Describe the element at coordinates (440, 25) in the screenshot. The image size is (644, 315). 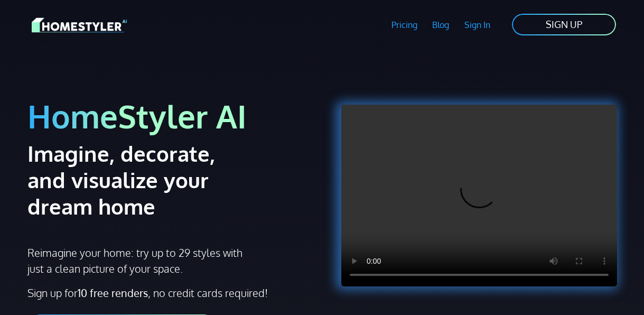
I see `a: Blog` at that location.